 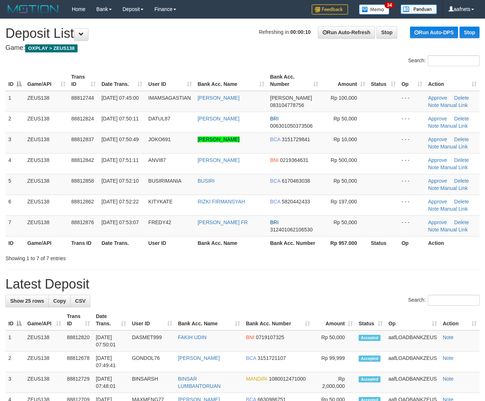 What do you see at coordinates (15, 362) in the screenshot?
I see `td: 2` at bounding box center [15, 362].